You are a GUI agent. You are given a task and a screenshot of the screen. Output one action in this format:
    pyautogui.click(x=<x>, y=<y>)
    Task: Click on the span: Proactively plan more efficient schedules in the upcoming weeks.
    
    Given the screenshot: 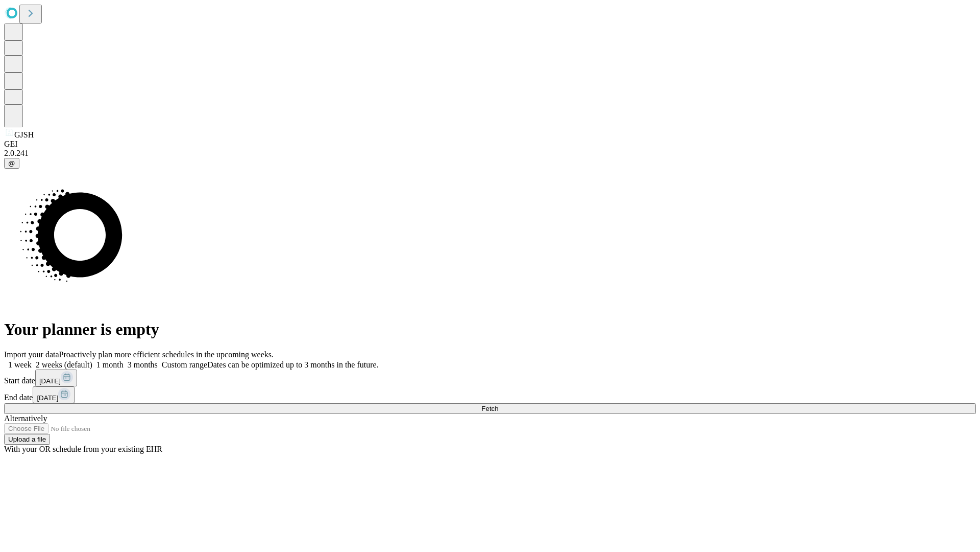 What is the action you would take?
    pyautogui.click(x=166, y=354)
    